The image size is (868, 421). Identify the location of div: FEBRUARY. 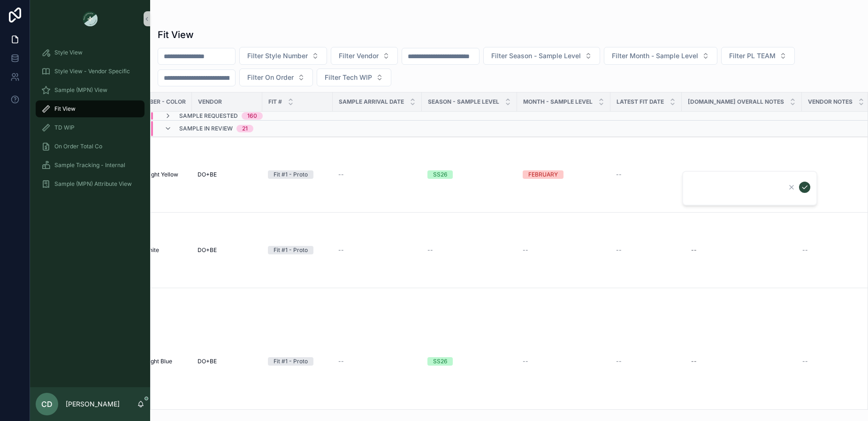
(543, 174).